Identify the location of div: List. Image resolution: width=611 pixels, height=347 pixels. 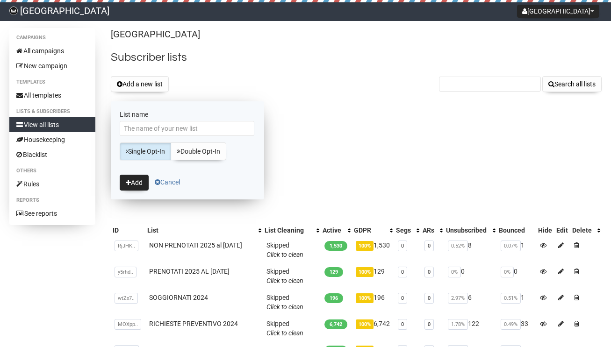
(200, 230).